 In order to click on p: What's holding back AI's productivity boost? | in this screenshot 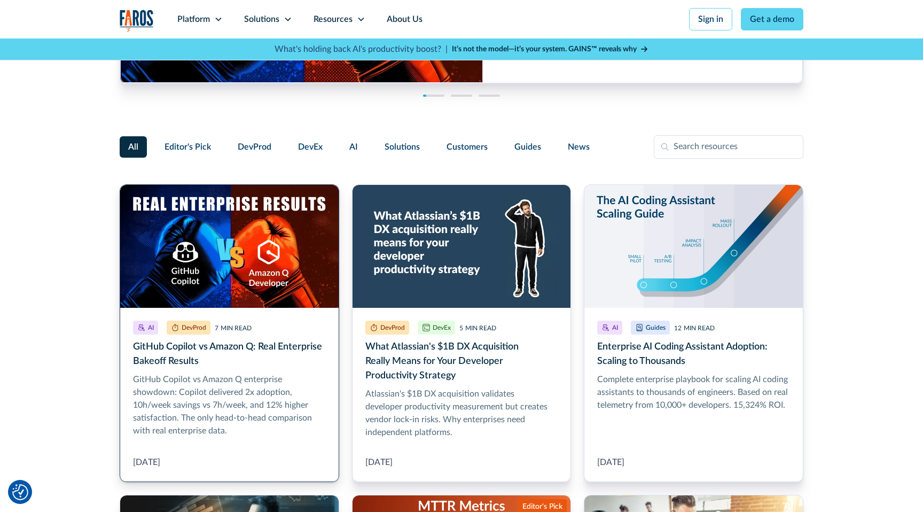, I will do `click(361, 49)`.